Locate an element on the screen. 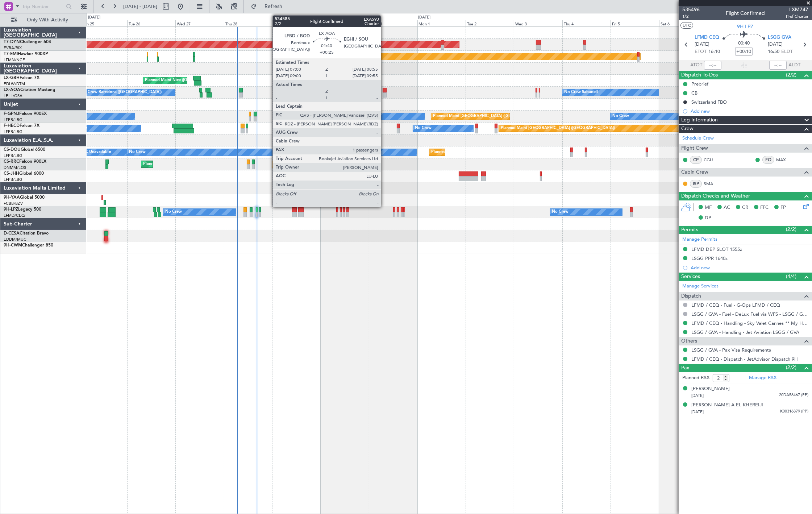  a: F-HECDFalcon 7X is located at coordinates (22, 126).